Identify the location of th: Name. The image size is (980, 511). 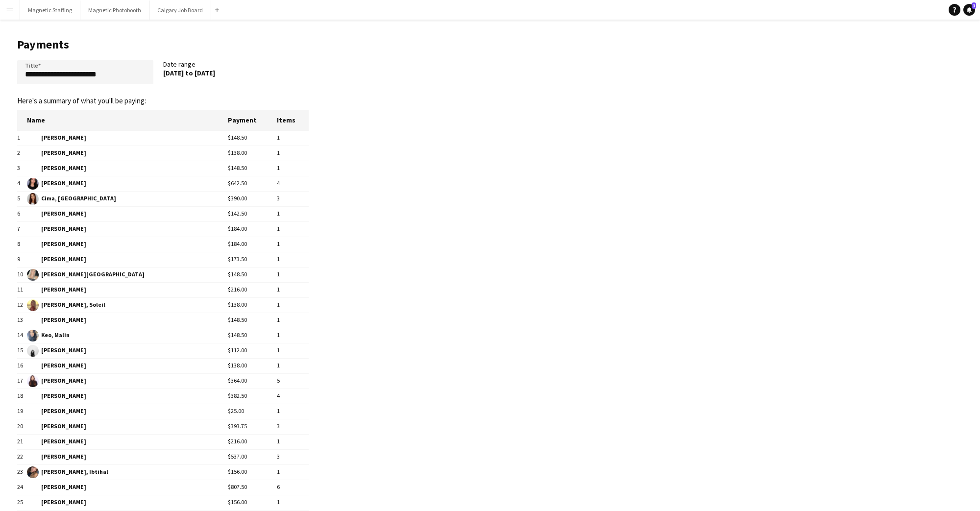
(127, 120).